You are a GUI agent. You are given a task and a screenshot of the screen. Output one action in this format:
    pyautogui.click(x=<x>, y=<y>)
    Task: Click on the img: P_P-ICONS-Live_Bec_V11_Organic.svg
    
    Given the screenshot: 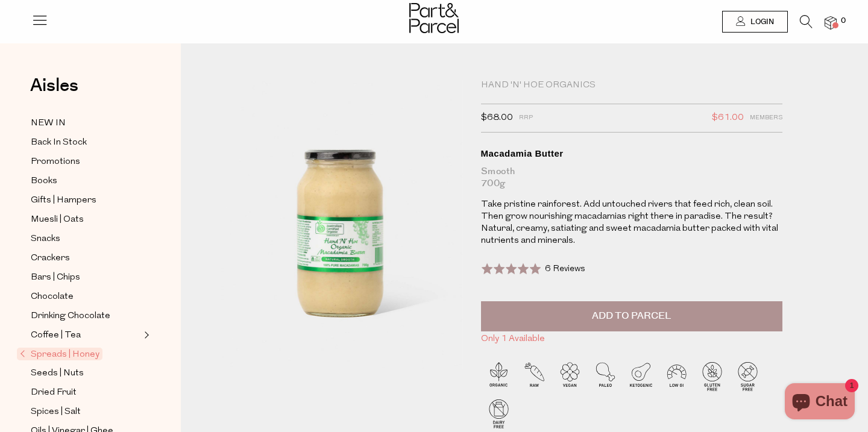 What is the action you would take?
    pyautogui.click(x=498, y=376)
    